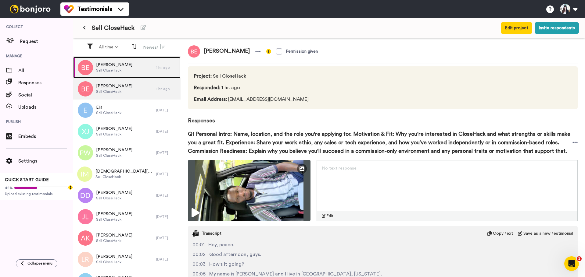 The height and width of the screenshot is (277, 585). What do you see at coordinates (109, 47) in the screenshot?
I see `button: All time` at bounding box center [109, 47].